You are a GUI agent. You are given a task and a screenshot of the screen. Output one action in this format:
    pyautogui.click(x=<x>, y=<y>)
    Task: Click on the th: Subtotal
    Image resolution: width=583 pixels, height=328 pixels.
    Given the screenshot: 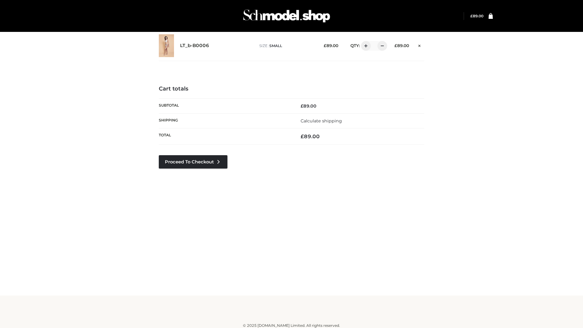 What is the action you would take?
    pyautogui.click(x=225, y=106)
    